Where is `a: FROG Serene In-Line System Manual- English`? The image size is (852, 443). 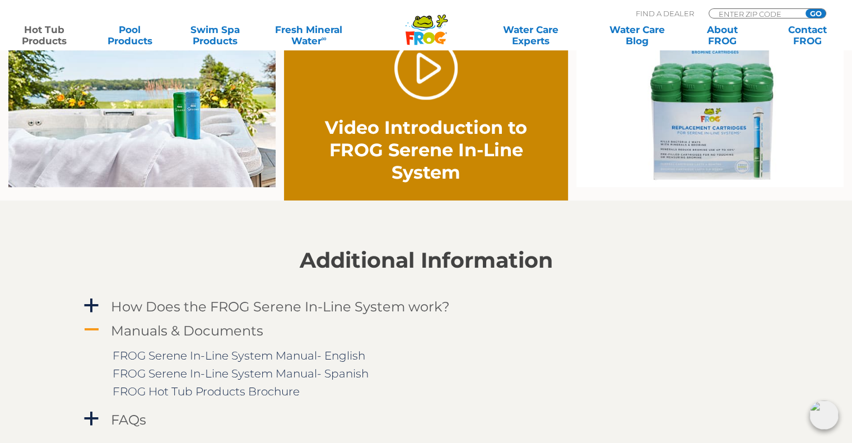 a: FROG Serene In-Line System Manual- English is located at coordinates (239, 356).